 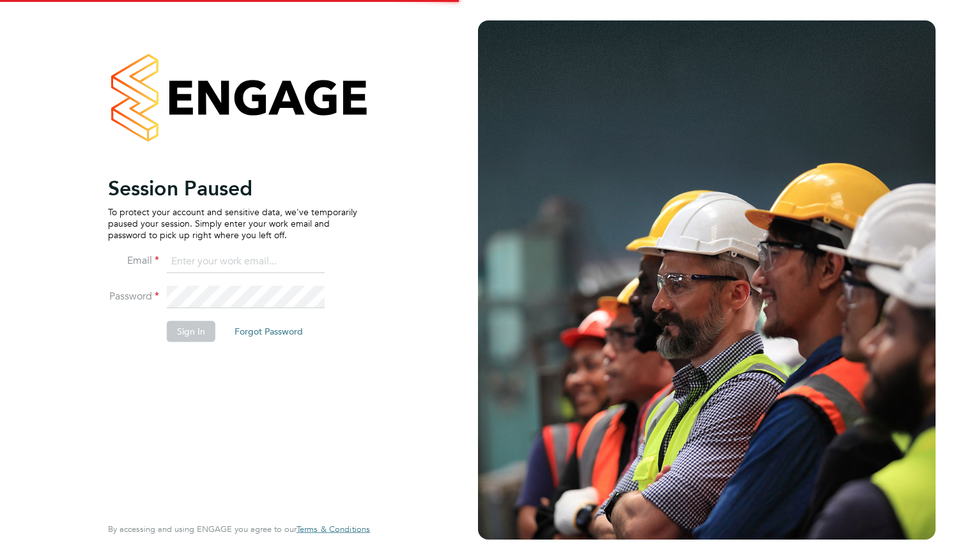 What do you see at coordinates (333, 529) in the screenshot?
I see `span: Terms & Conditions` at bounding box center [333, 529].